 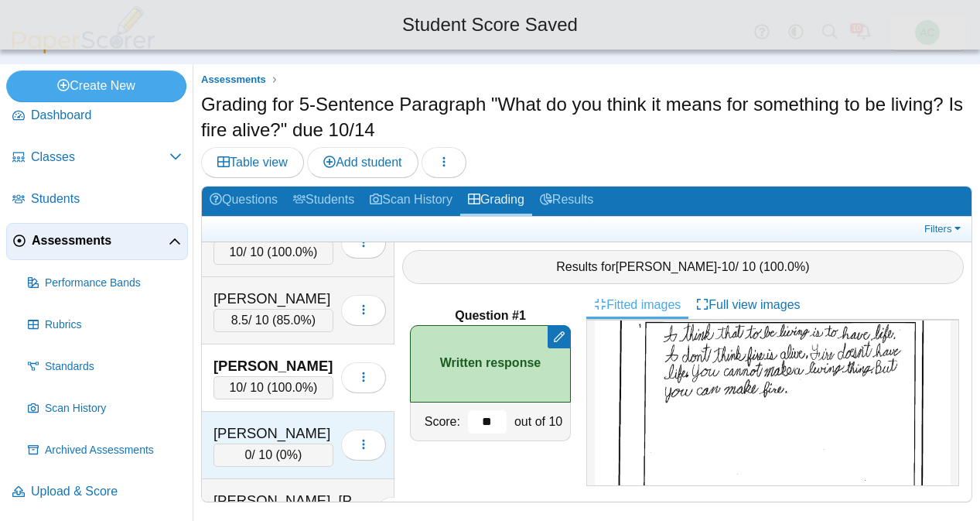 I want to click on span: Dashboard, so click(x=106, y=115).